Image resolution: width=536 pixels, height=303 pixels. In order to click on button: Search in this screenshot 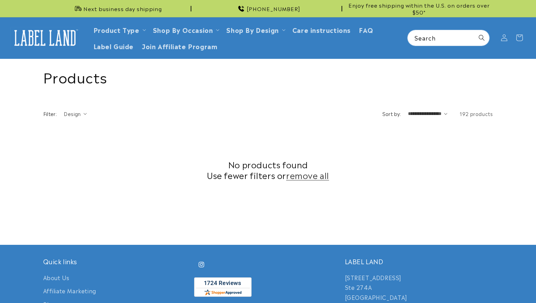, I will do `click(481, 38)`.